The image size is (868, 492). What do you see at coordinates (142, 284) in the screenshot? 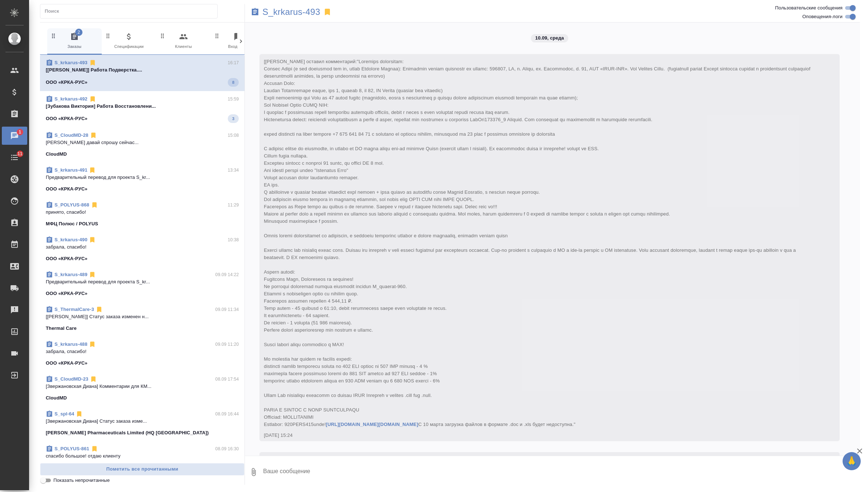
I see `div: S_krkarus-48909.09 14:22Предварительный перевод для проекта S_kr...ООО «КРКА-РУС»` at bounding box center [142, 284].